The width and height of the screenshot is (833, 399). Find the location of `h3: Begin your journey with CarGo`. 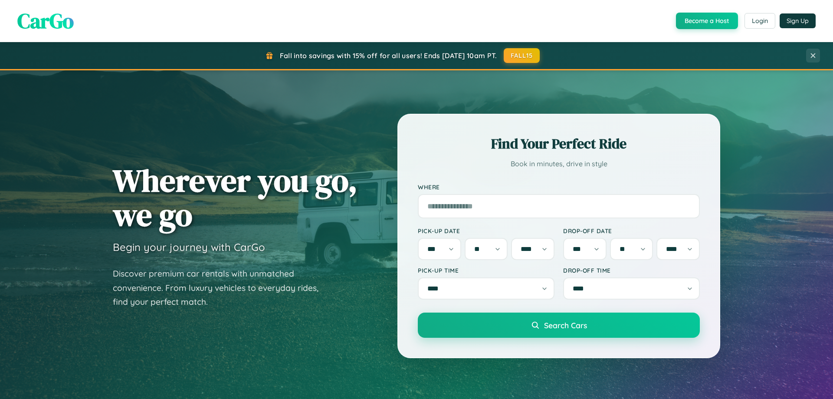

h3: Begin your journey with CarGo is located at coordinates (189, 247).